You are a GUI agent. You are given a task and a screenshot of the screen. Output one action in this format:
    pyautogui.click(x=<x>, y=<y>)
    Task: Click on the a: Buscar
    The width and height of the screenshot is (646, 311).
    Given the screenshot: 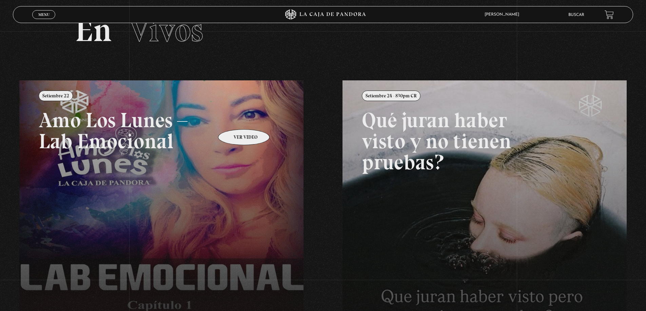 What is the action you would take?
    pyautogui.click(x=576, y=15)
    